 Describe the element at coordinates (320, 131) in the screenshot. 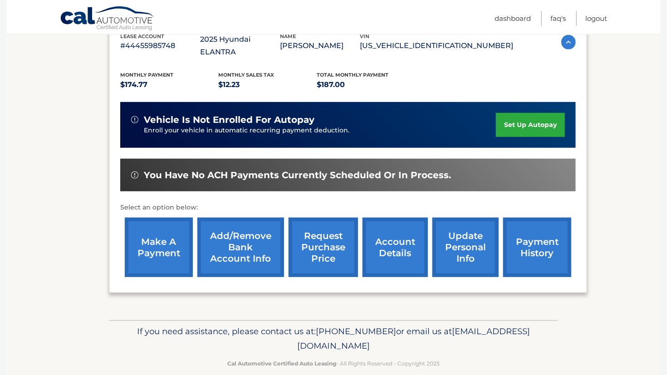

I see `p: Enroll your vehicle in automatic recurring payment deduction.` at that location.